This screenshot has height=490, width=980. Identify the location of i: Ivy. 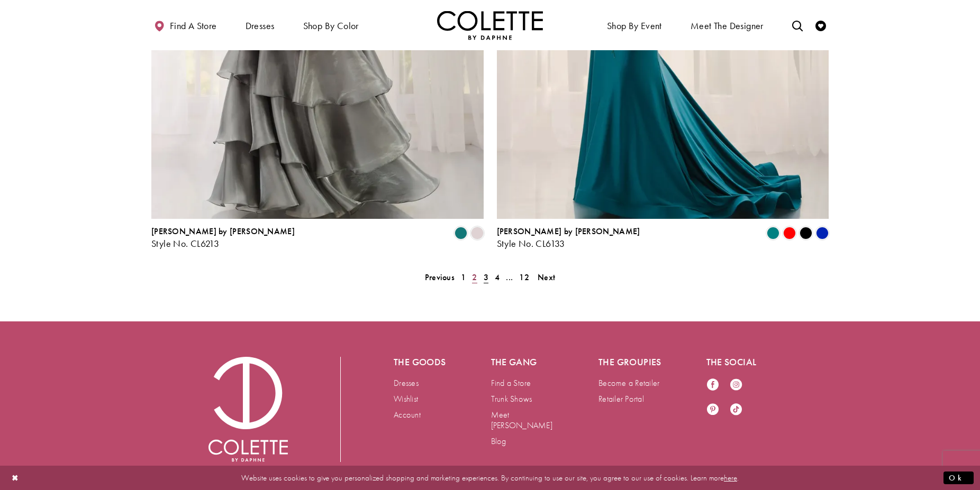
(461, 233).